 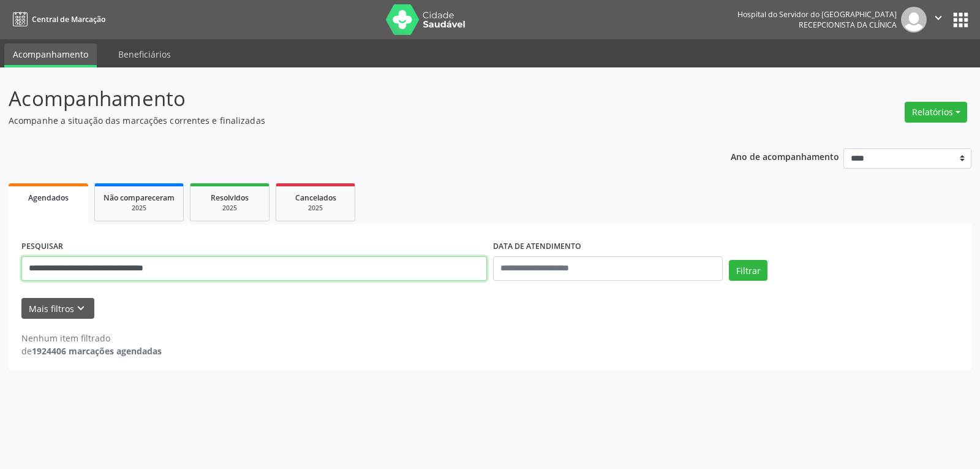 What do you see at coordinates (91, 338) in the screenshot?
I see `div: Nenhum item filtrado` at bounding box center [91, 338].